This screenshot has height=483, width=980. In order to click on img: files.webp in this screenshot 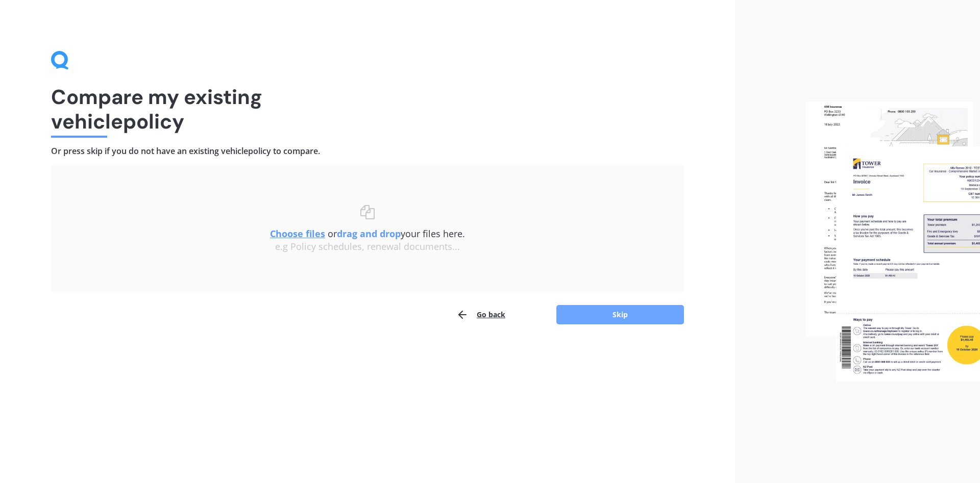, I will do `click(893, 242)`.